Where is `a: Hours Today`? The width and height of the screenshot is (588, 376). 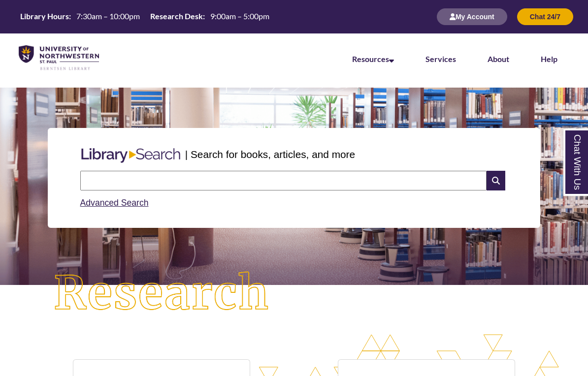 a: Hours Today is located at coordinates (145, 17).